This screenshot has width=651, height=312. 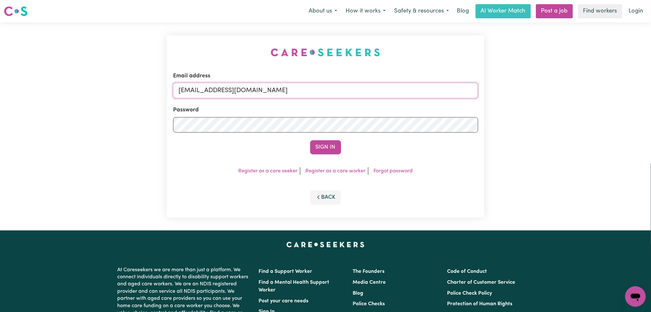 What do you see at coordinates (186, 110) in the screenshot?
I see `label: Password` at bounding box center [186, 110].